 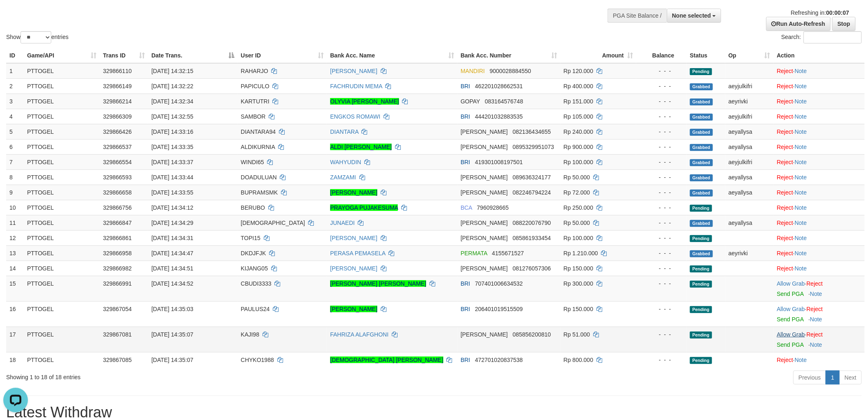 What do you see at coordinates (532, 177) in the screenshot?
I see `span: Copy 089636324177 to clipboard` at bounding box center [532, 177].